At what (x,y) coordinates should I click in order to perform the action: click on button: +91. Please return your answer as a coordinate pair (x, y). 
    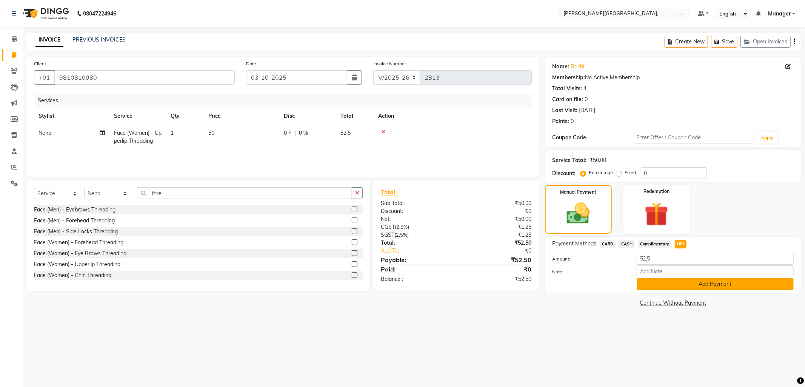
    Looking at the image, I should click on (45, 77).